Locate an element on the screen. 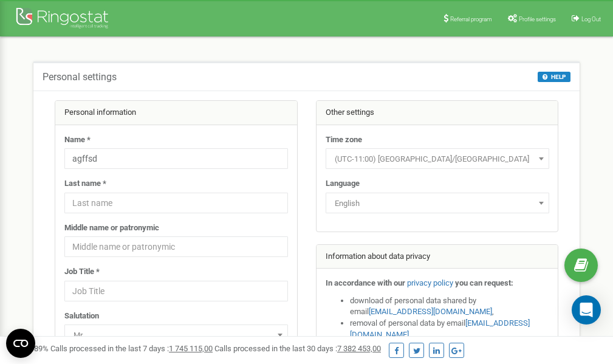  span: Profile settings is located at coordinates (537, 19).